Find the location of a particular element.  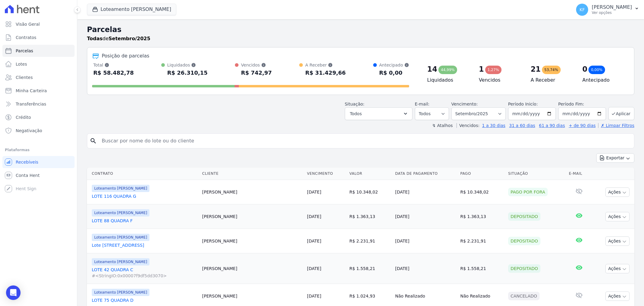

div: A Receber is located at coordinates (325, 65).